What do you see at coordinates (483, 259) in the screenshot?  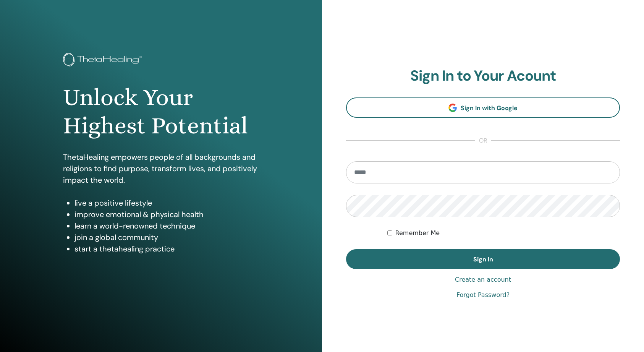 I see `button: Sign In` at bounding box center [483, 259].